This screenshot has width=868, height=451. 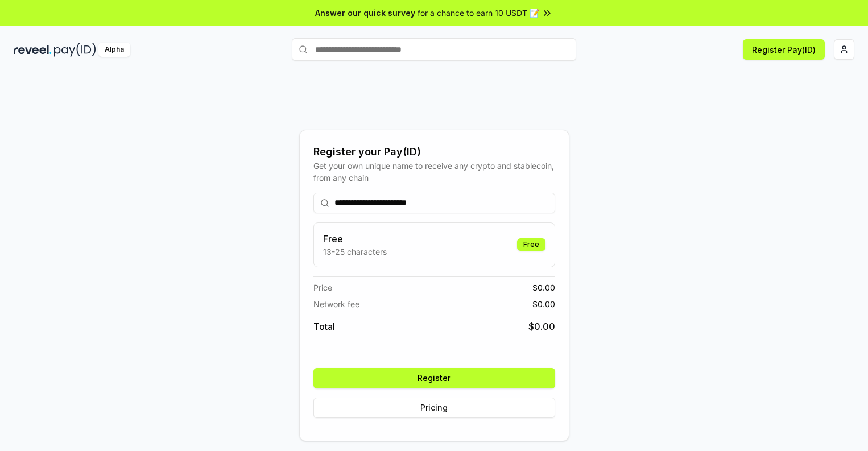 What do you see at coordinates (434, 379) in the screenshot?
I see `button: Register` at bounding box center [434, 379].